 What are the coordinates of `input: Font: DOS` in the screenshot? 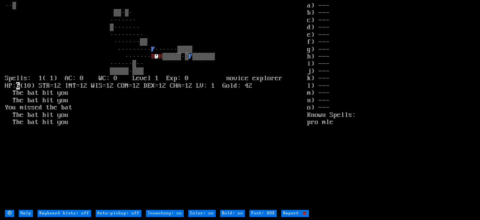 It's located at (263, 213).